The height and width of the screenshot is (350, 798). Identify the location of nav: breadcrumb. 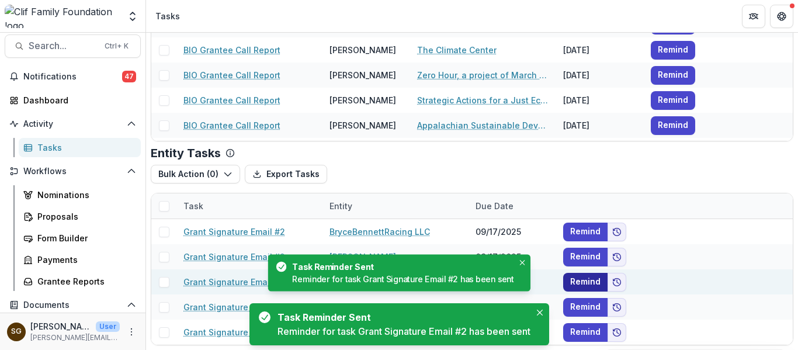
(168, 16).